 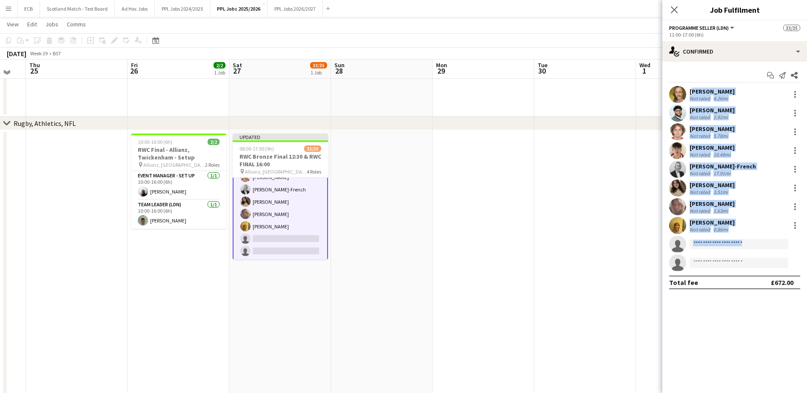 What do you see at coordinates (39, 53) in the screenshot?
I see `span: Week 39` at bounding box center [39, 53].